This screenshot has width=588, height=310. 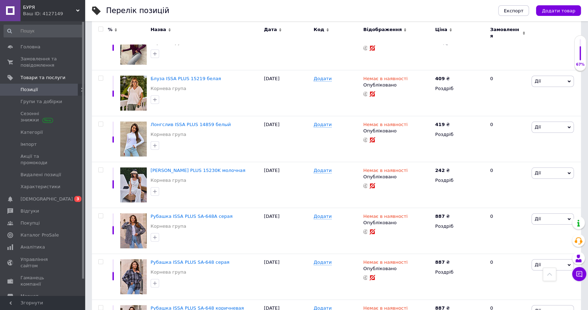 What do you see at coordinates (191, 124) in the screenshot?
I see `span: Лонгслив ISSA PLUS 14859 белый` at bounding box center [191, 124].